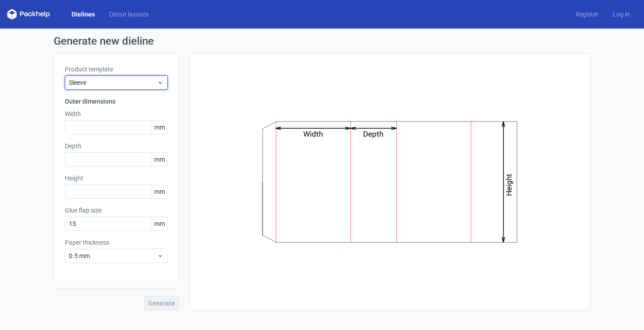 This screenshot has width=644, height=330. I want to click on label: Paper thickness, so click(116, 243).